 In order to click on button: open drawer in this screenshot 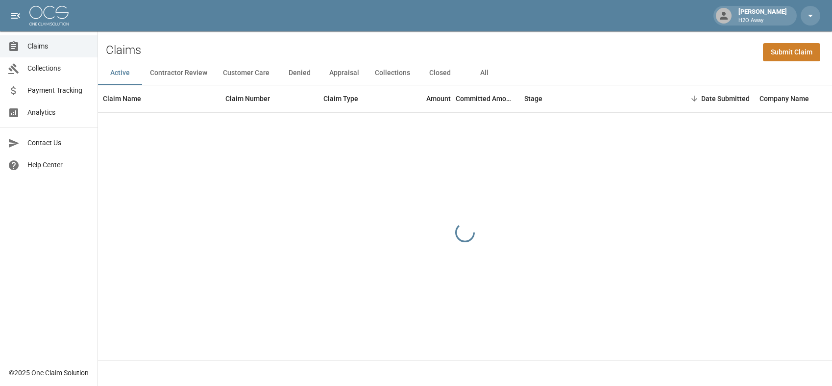, I will do `click(16, 16)`.